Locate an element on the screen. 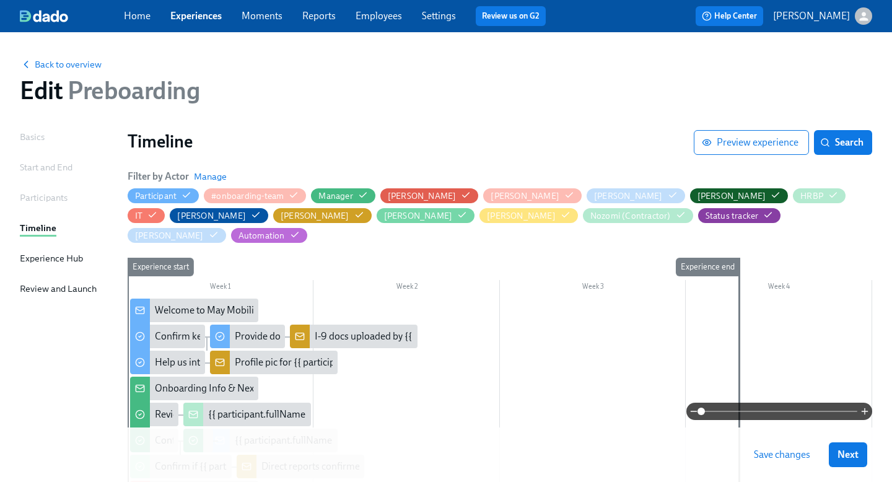 This screenshot has width=892, height=482. div: Week 2 is located at coordinates (406, 288).